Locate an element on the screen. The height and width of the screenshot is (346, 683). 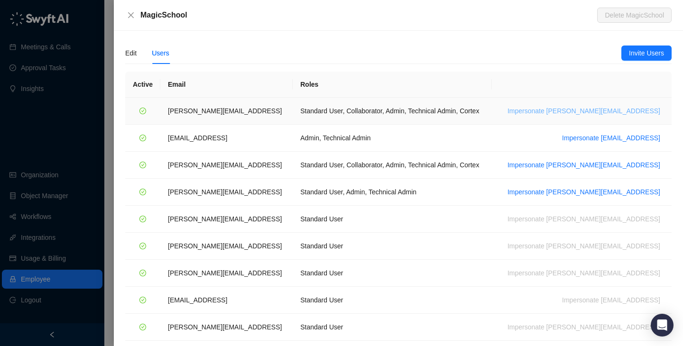
button: Close is located at coordinates (131, 15).